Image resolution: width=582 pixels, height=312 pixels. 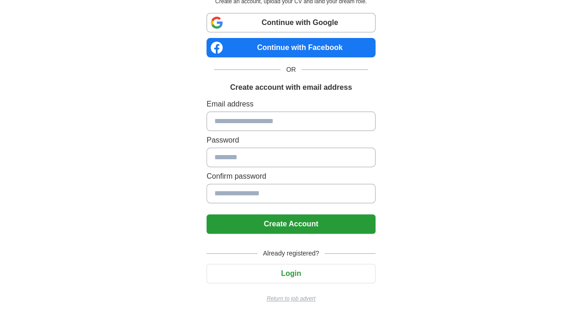 I want to click on a: Return to job advert, so click(x=291, y=298).